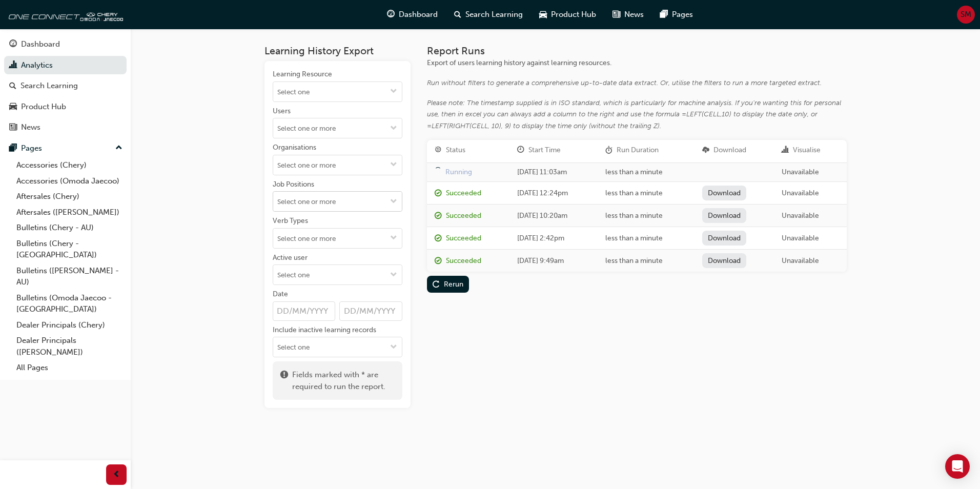 This screenshot has width=980, height=489. I want to click on input: Organisationstoggle menu, so click(337, 165).